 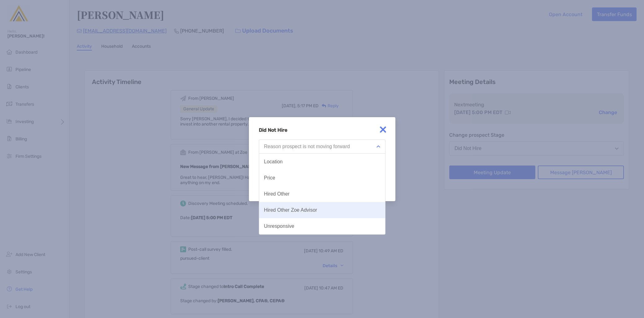 I want to click on div: Location, so click(x=274, y=162).